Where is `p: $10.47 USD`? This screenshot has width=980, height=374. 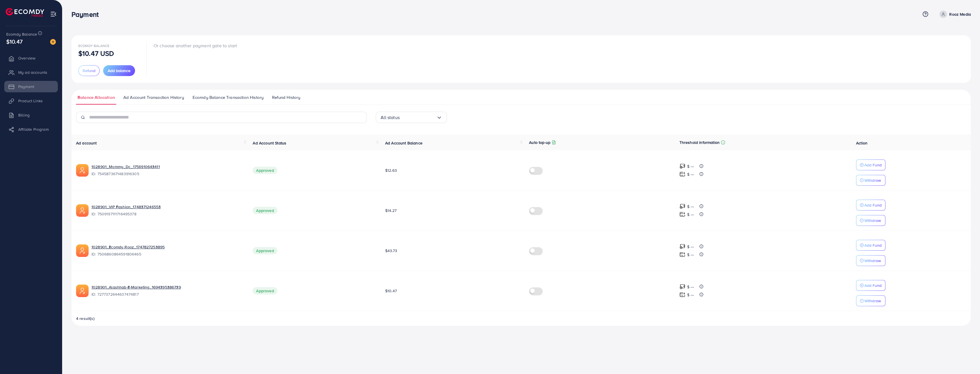
p: $10.47 USD is located at coordinates (96, 53).